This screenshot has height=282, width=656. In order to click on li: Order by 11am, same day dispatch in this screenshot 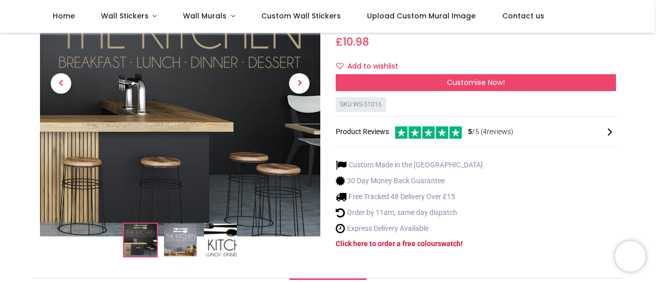, I will do `click(409, 213)`.